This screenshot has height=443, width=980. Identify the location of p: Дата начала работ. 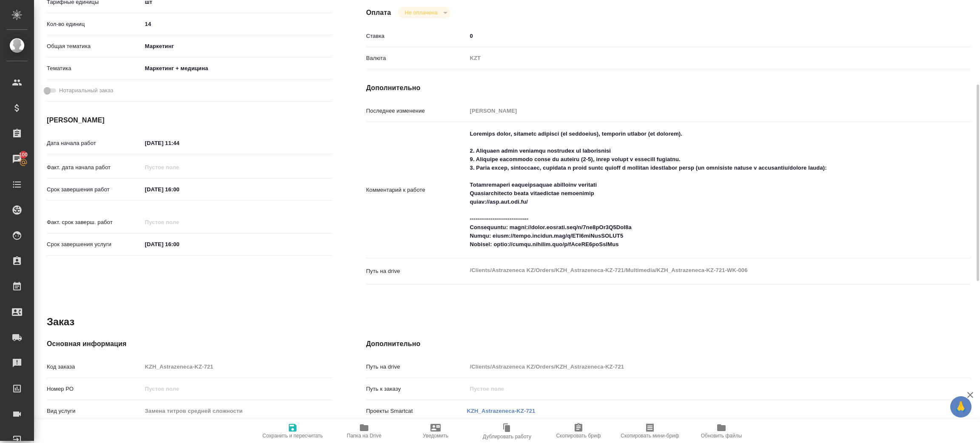
(94, 144).